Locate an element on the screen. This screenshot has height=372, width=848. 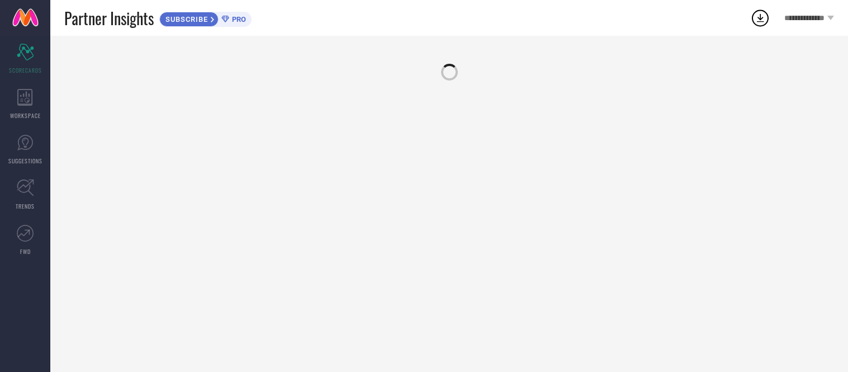
div: Open download list is located at coordinates (761, 18).